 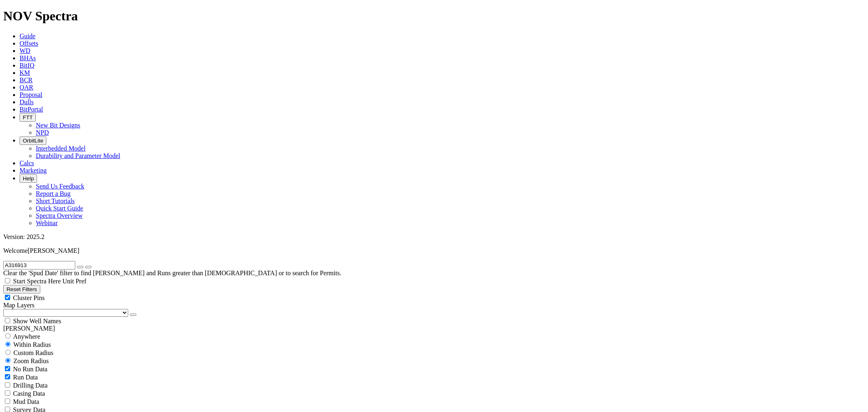 What do you see at coordinates (28, 58) in the screenshot?
I see `span: BHAs` at bounding box center [28, 58].